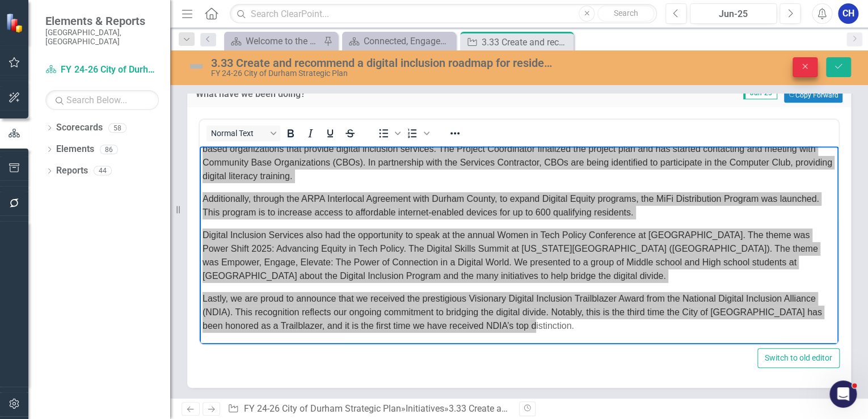  I want to click on div: FY 24-26 City of Durham Strategic Plan, so click(383, 73).